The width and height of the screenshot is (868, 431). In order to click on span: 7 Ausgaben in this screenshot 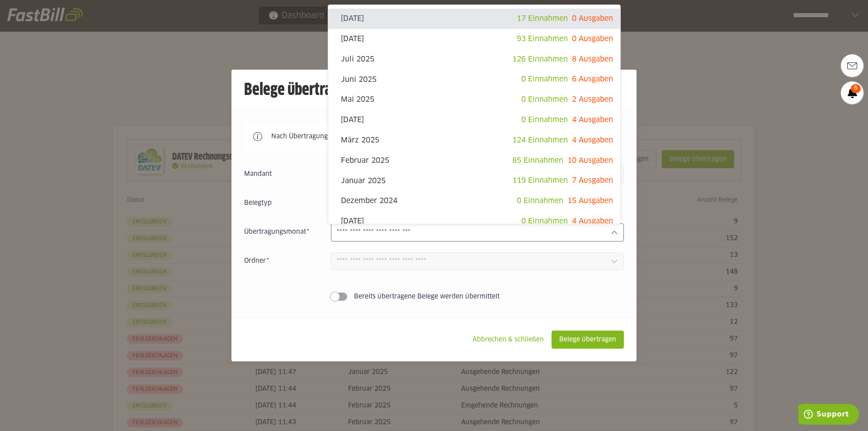, I will do `click(592, 180)`.